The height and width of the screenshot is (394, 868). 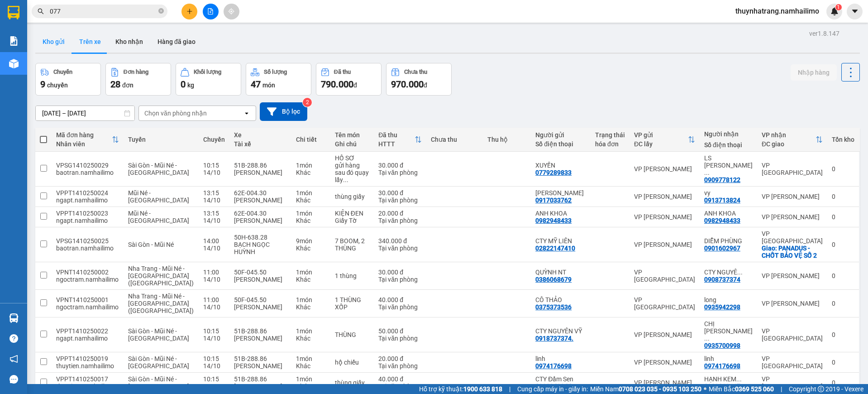 I want to click on div: HẠNH KEM NT, so click(x=728, y=379).